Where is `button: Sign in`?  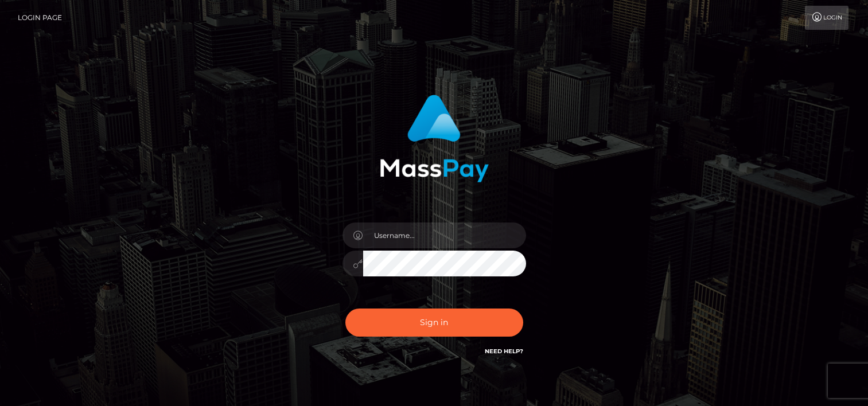 button: Sign in is located at coordinates (434, 322).